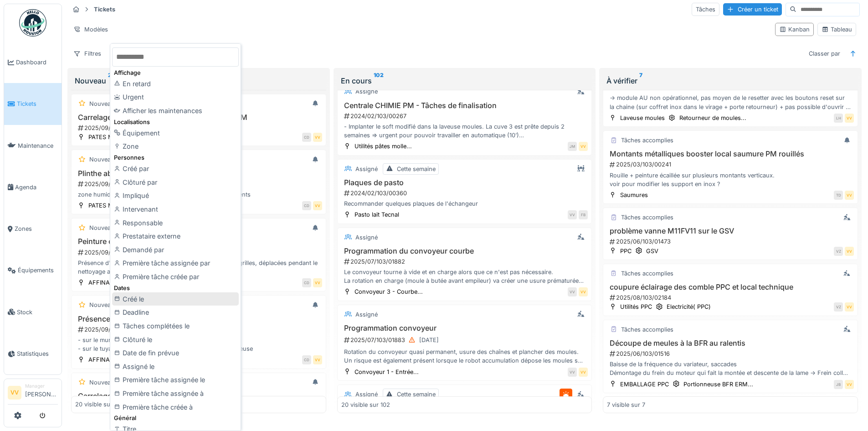  Describe the element at coordinates (176, 288) in the screenshot. I see `div: Dates` at that location.